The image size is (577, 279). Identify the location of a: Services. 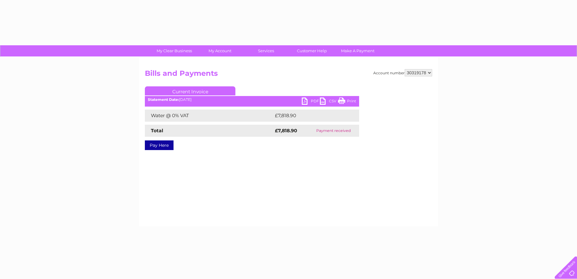
(266, 51).